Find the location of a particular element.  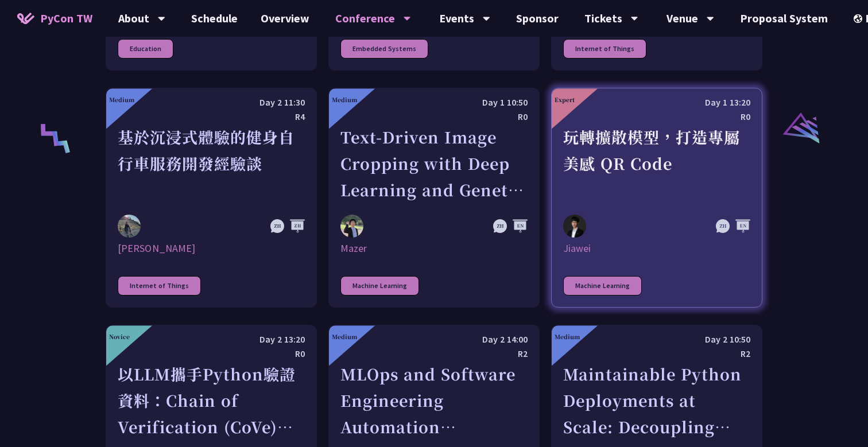

img: Home icon of PyCon TW 2025 is located at coordinates (26, 18).